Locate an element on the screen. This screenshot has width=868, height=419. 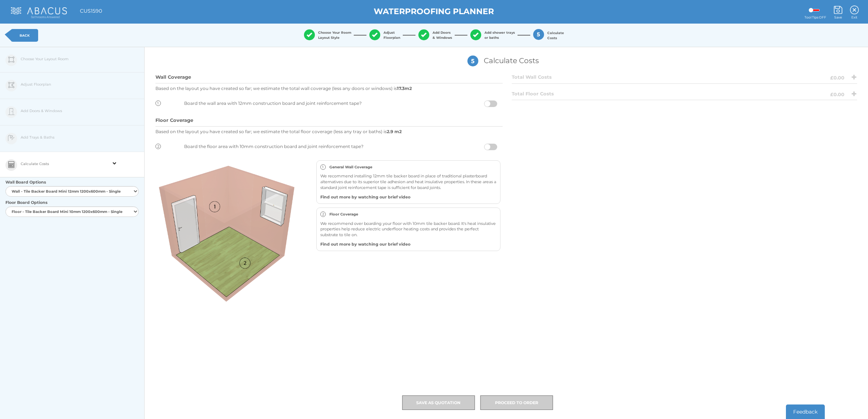
span: Exit is located at coordinates (854, 18).